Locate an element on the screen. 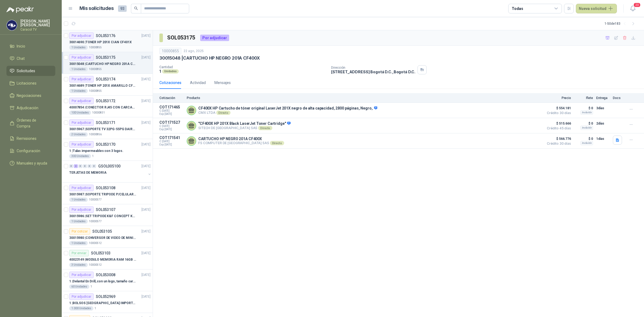  p: SOL053107 is located at coordinates (105, 210).